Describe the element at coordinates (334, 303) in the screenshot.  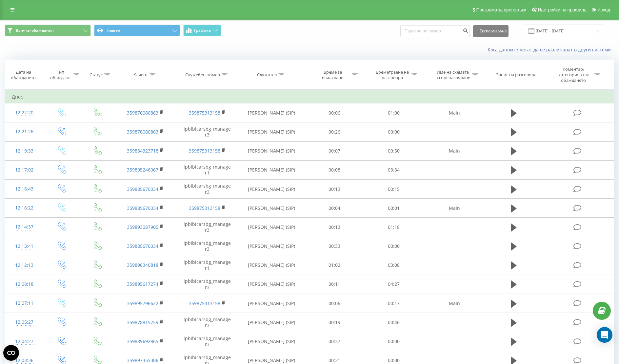
I see `td: 00:06` at that location.